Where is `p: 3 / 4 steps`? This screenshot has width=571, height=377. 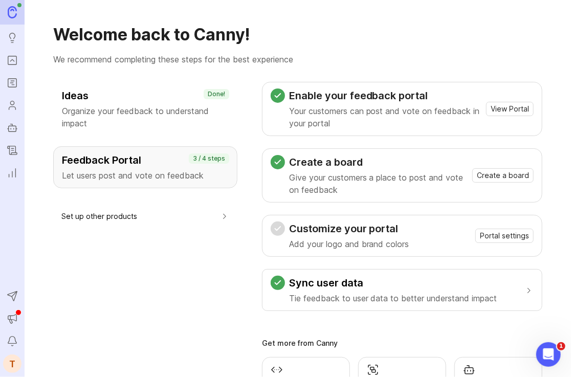 p: 3 / 4 steps is located at coordinates (209, 159).